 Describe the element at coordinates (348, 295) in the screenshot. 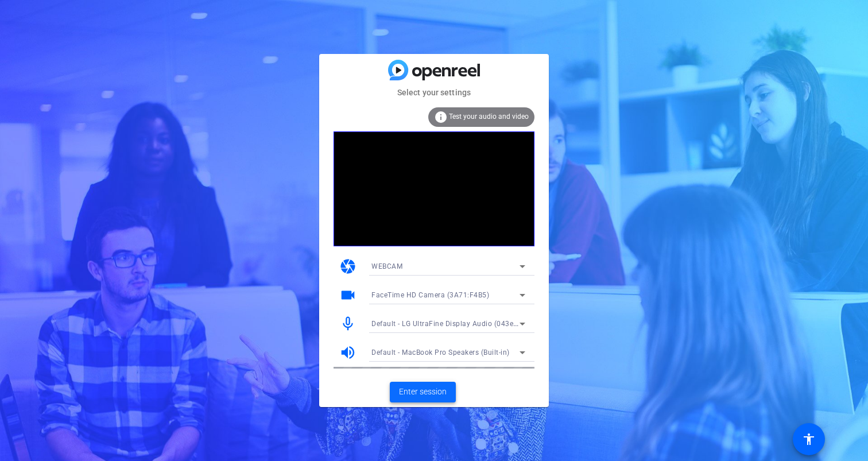

I see `mat-icon: videocam` at that location.